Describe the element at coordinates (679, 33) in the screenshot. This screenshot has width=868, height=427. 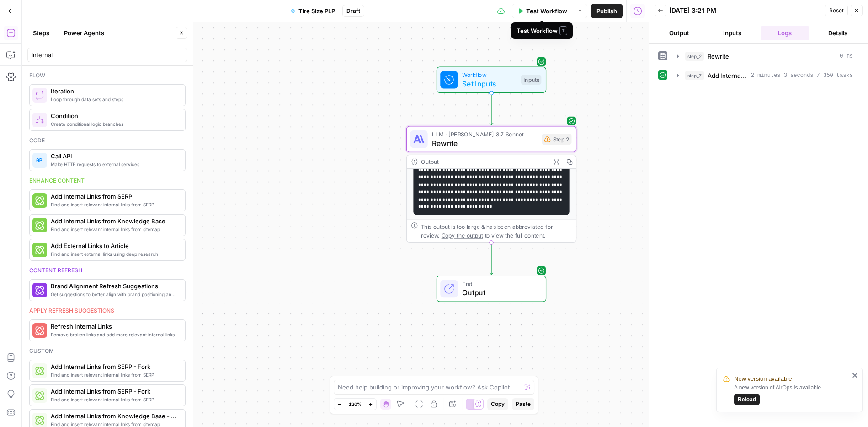
I see `button: Output` at that location.